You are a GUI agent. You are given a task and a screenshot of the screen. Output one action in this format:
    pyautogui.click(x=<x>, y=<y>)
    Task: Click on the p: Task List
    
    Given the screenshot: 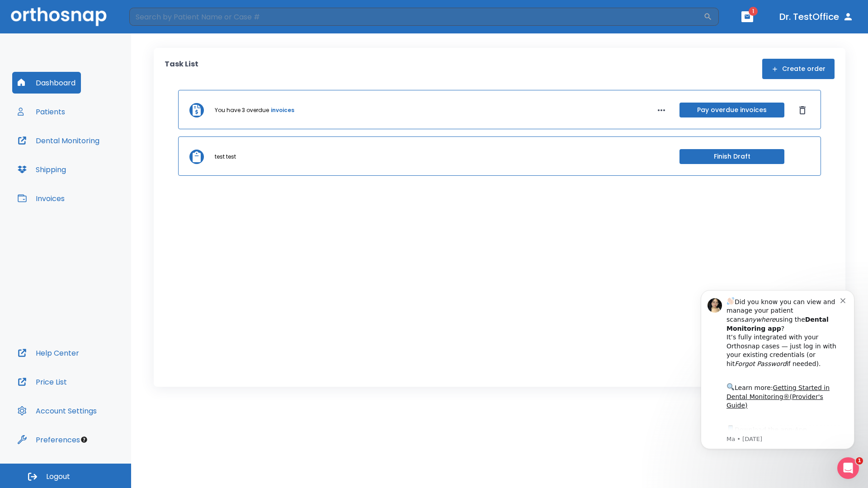 What is the action you would take?
    pyautogui.click(x=181, y=69)
    